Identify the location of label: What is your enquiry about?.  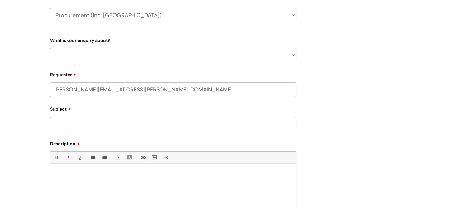
(173, 40).